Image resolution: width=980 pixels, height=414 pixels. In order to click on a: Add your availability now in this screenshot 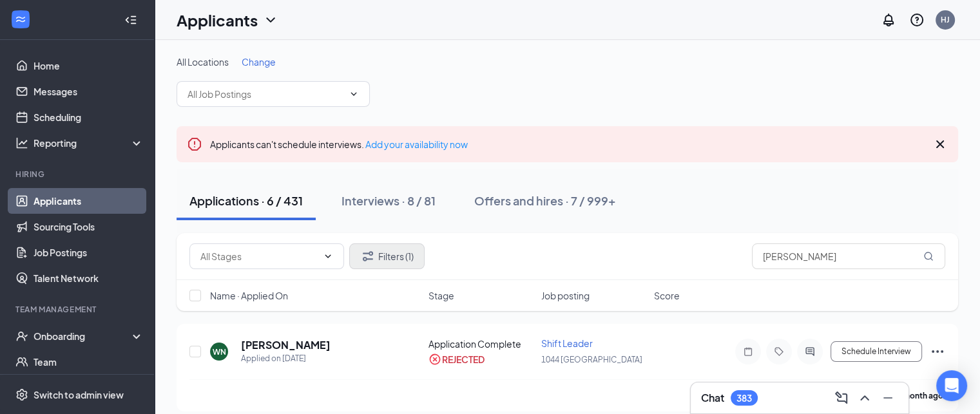, I will do `click(416, 144)`.